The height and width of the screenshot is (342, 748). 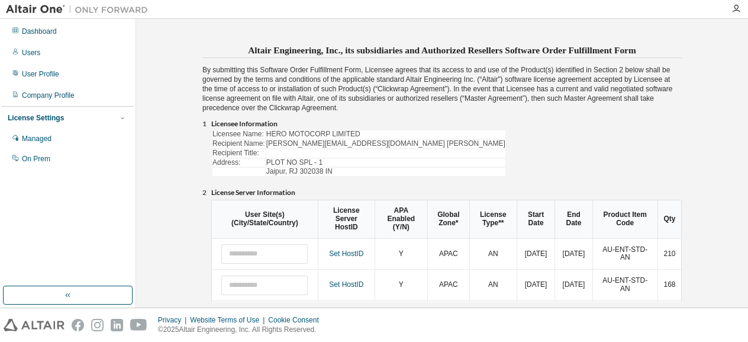 What do you see at coordinates (265, 219) in the screenshot?
I see `th: User Site(s) (City/State/Country)` at bounding box center [265, 219].